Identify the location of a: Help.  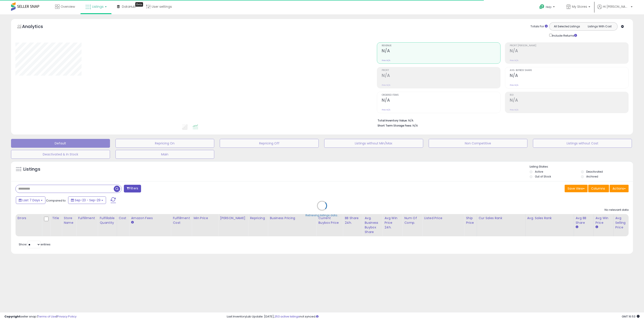
(547, 8).